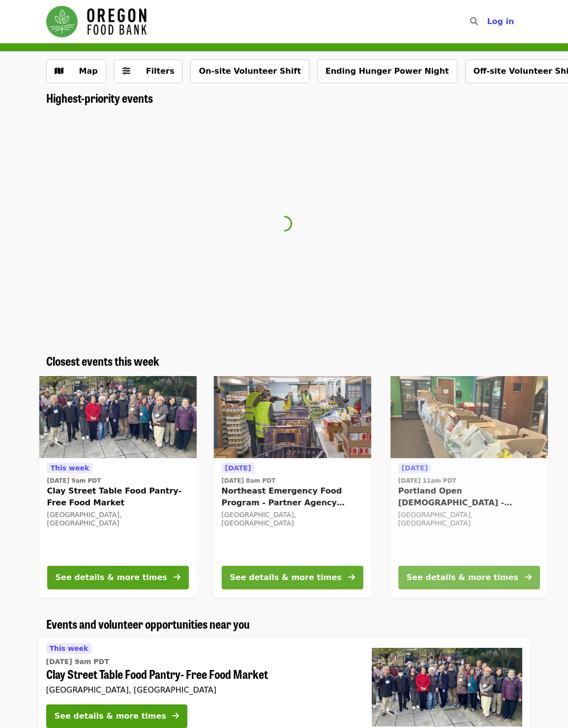  Describe the element at coordinates (469, 417) in the screenshot. I see `img: Portland Open Bible - Partner Agency Support (16+) organized by Oregon Food Bank` at that location.